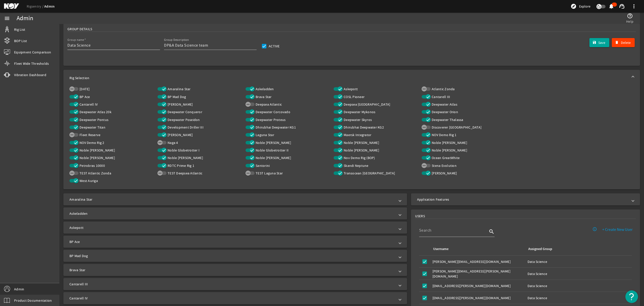 Image resolution: width=644 pixels, height=306 pixels. What do you see at coordinates (185, 127) in the screenshot?
I see `label: Development Driller III` at bounding box center [185, 127].